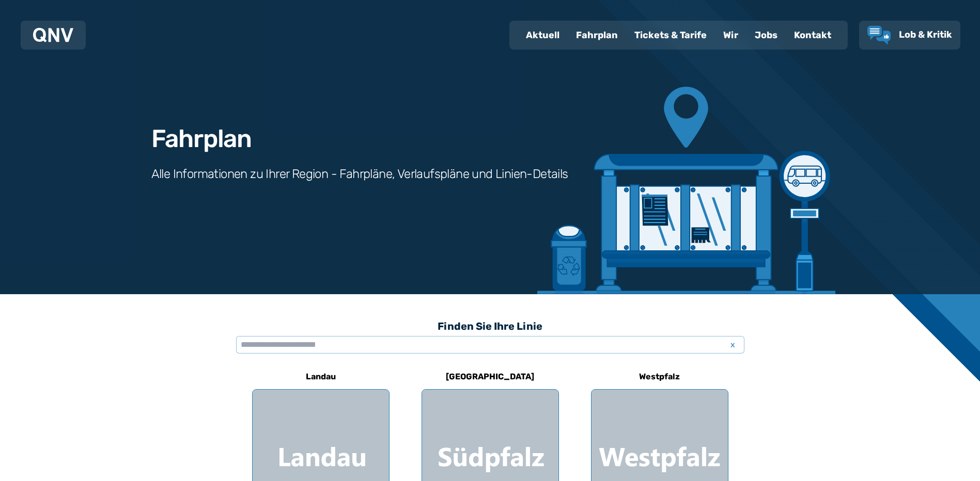  What do you see at coordinates (766, 35) in the screenshot?
I see `div: Jobs` at bounding box center [766, 35].